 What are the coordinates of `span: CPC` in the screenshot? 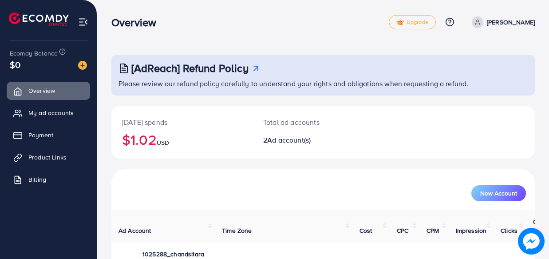 It's located at (402, 230).